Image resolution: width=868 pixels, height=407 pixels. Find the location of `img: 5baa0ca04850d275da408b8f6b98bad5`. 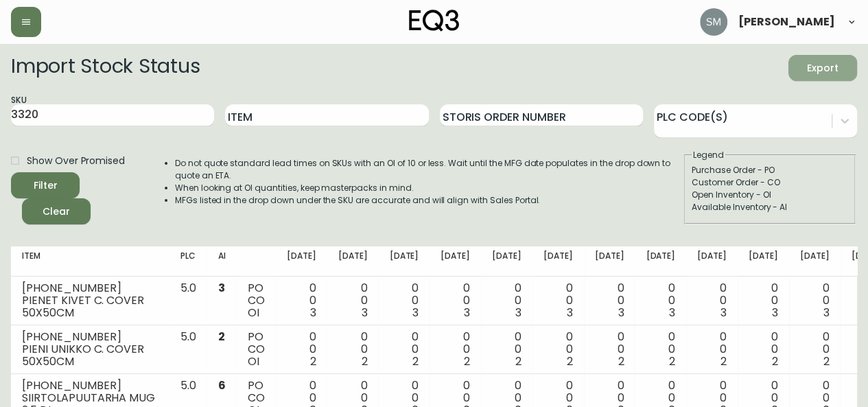

img: 5baa0ca04850d275da408b8f6b98bad5 is located at coordinates (713, 22).